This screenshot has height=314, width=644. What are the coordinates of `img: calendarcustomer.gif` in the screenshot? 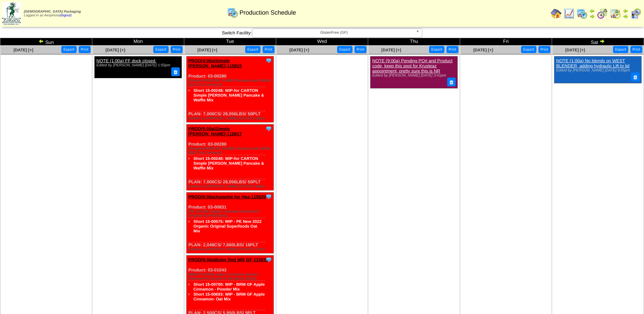 It's located at (636, 14).